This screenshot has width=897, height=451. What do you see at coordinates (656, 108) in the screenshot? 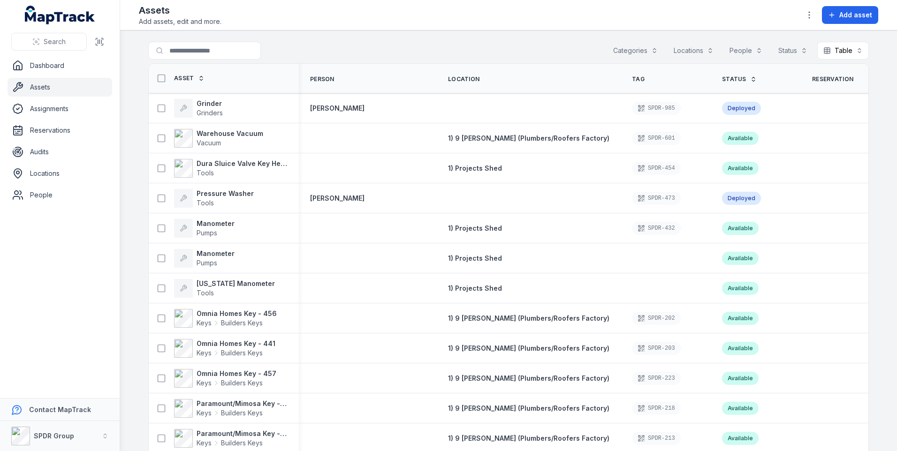
I see `div: SPDR-985` at bounding box center [656, 108].